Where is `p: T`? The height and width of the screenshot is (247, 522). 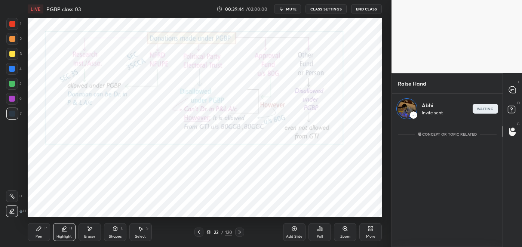
p: T is located at coordinates (518, 82).